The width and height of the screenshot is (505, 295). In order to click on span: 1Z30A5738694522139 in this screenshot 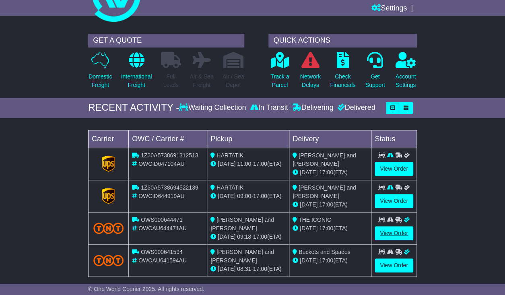, I will do `click(169, 188)`.